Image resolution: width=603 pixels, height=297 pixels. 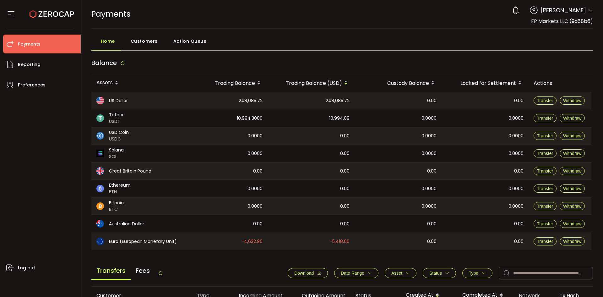 What do you see at coordinates (29, 44) in the screenshot?
I see `span: Payments` at bounding box center [29, 44].